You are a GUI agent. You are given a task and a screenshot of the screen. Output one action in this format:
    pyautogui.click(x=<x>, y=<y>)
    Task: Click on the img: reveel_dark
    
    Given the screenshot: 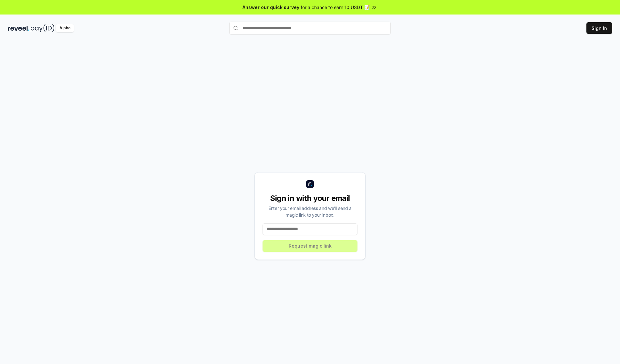 What is the action you would take?
    pyautogui.click(x=19, y=28)
    